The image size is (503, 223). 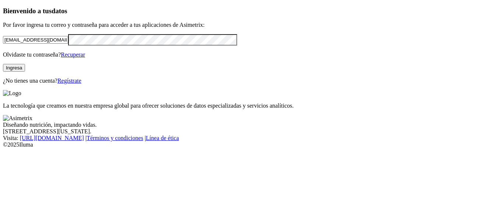 I want to click on a: Recuperar, so click(x=73, y=54).